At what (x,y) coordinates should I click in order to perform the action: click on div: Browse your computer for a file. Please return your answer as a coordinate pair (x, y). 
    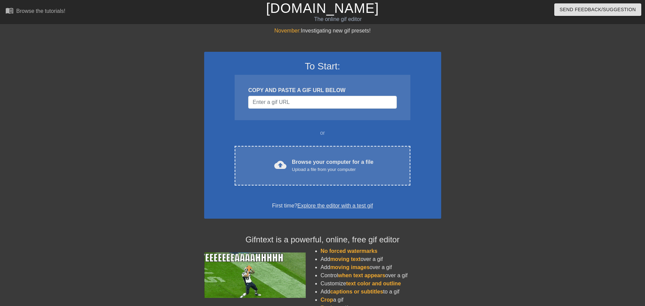
    Looking at the image, I should click on (333, 166).